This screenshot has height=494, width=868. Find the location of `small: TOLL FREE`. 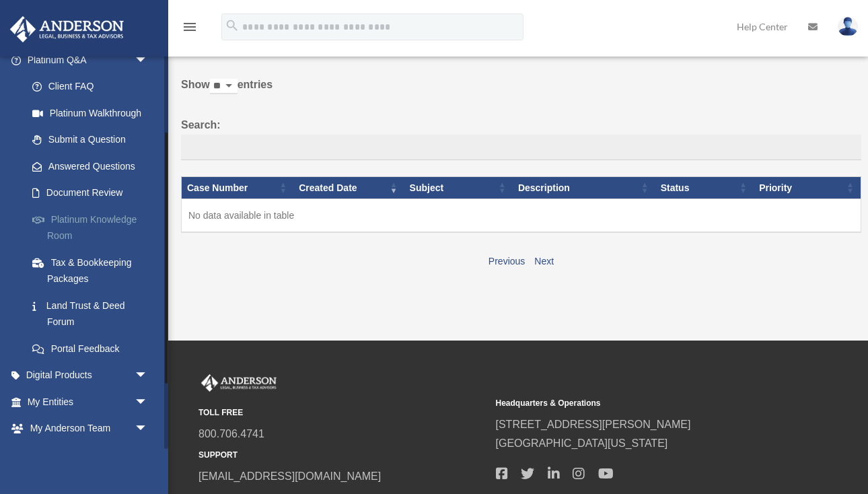

small: TOLL FREE is located at coordinates (343, 412).